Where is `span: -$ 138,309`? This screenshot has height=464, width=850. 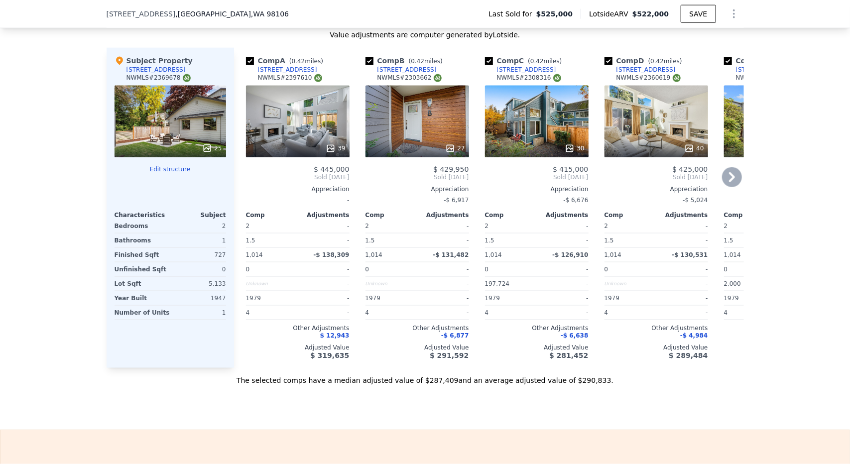
span: -$ 138,309 is located at coordinates (331, 255).